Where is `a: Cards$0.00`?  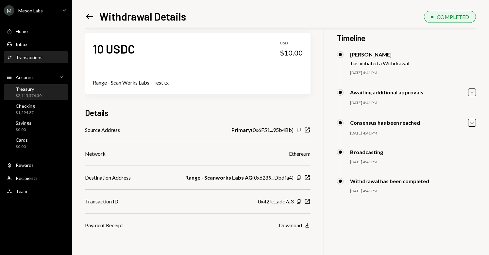 a: Cards$0.00 is located at coordinates (36, 143).